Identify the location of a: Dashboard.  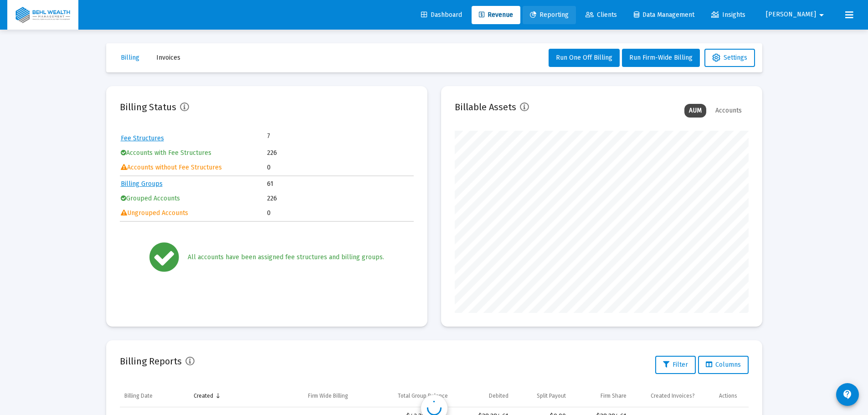
(442, 15).